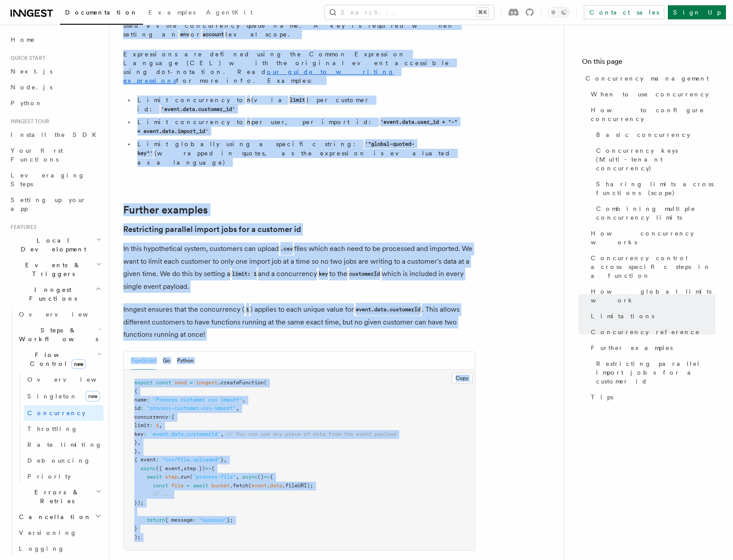  I want to click on span: Concurrency control across specific steps in a function, so click(653, 267).